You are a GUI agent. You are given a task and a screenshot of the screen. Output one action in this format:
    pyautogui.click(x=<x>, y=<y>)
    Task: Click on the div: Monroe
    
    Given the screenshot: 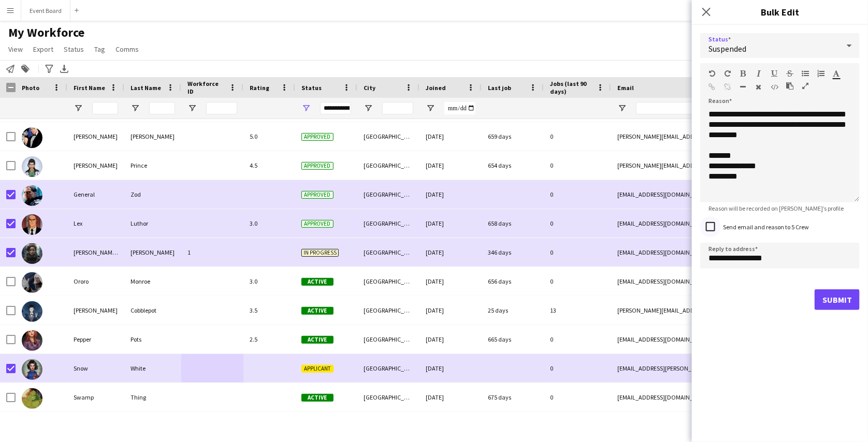 What is the action you would take?
    pyautogui.click(x=153, y=281)
    